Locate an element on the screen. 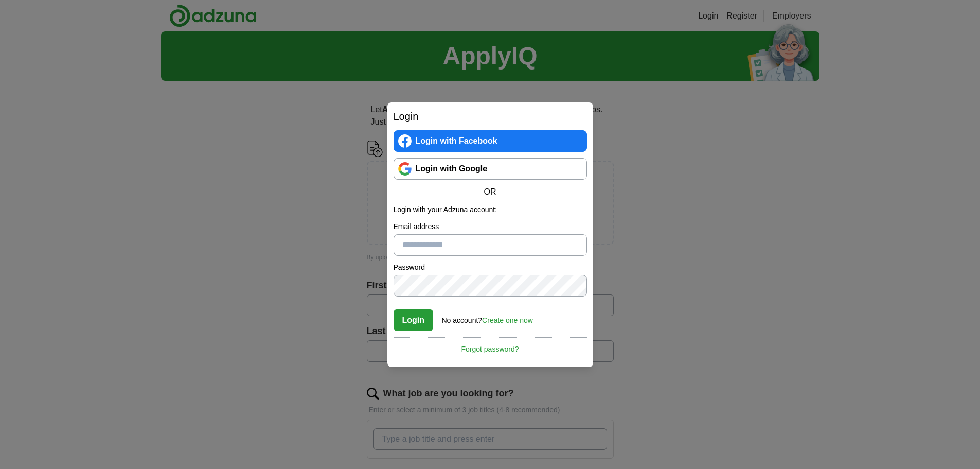 This screenshot has width=980, height=469. button: Login is located at coordinates (413, 320).